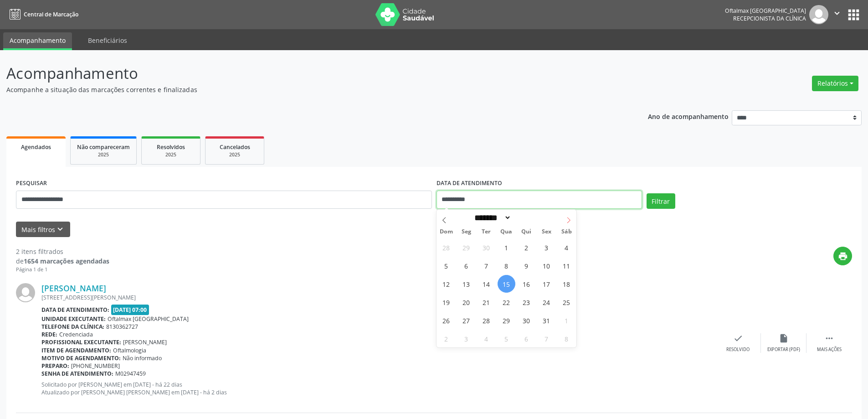  What do you see at coordinates (526, 338) in the screenshot?
I see `span: Novembro 6, 2025` at bounding box center [526, 338].